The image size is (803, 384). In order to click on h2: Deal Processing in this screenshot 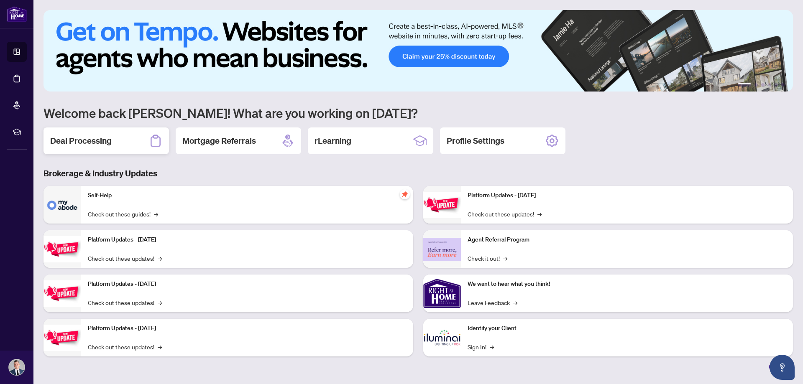, I will do `click(81, 141)`.